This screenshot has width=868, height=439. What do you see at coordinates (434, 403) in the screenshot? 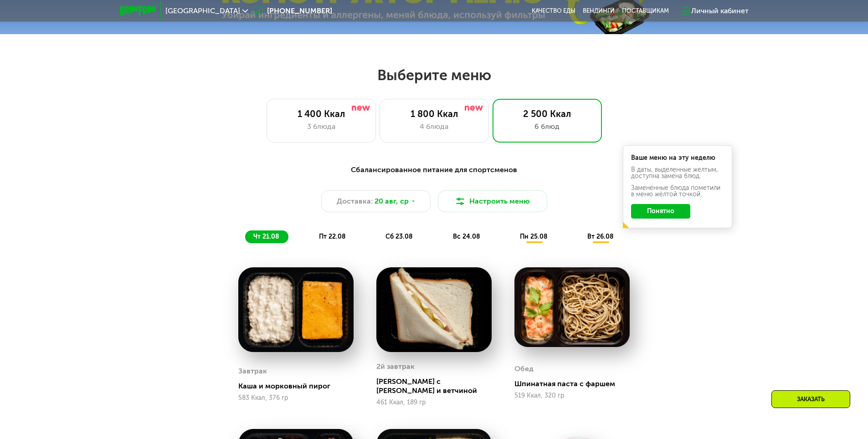
I see `div: 461 Ккал, 189 гр` at bounding box center [434, 403].